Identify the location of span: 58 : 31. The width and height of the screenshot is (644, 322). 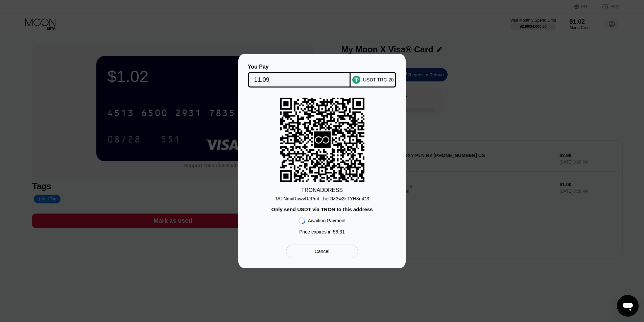
(338, 231).